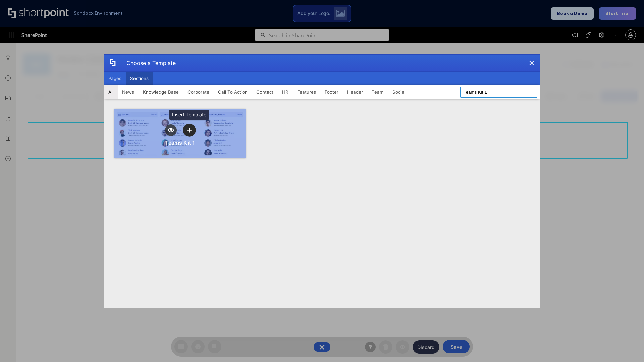 This screenshot has height=362, width=644. What do you see at coordinates (265, 92) in the screenshot?
I see `button: Contact` at bounding box center [265, 92].